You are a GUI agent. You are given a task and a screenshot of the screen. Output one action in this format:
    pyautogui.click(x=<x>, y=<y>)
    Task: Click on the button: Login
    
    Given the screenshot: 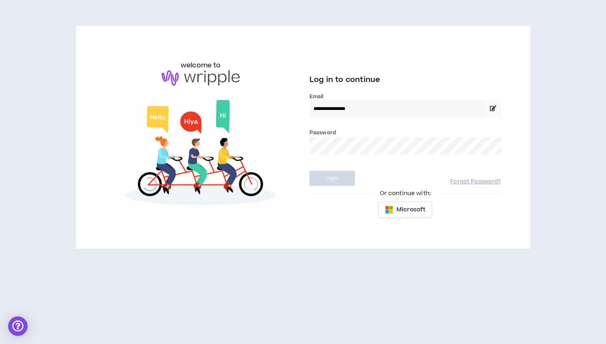 What is the action you would take?
    pyautogui.click(x=332, y=178)
    